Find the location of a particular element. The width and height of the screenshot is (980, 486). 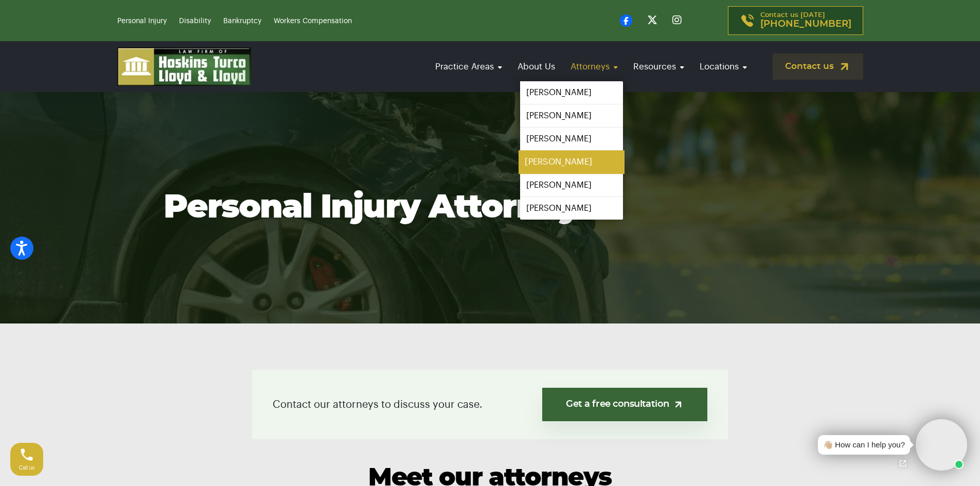

a: Contact us is located at coordinates (818, 66).